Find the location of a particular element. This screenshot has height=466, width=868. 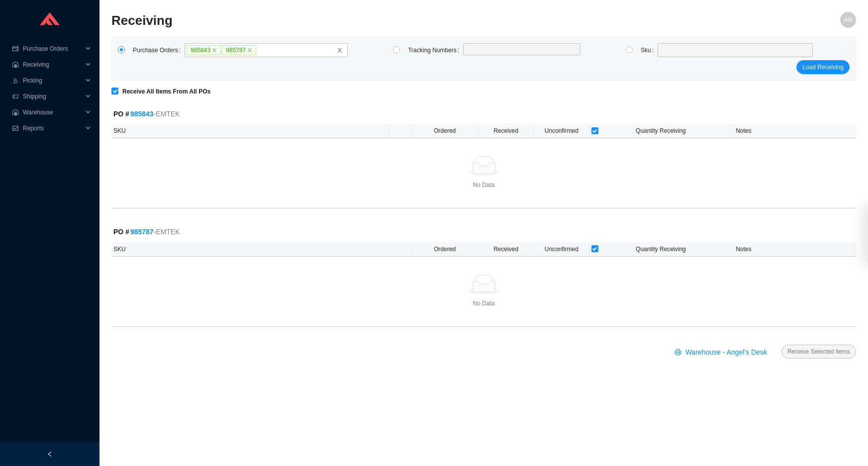

span: Reports is located at coordinates (53, 129).